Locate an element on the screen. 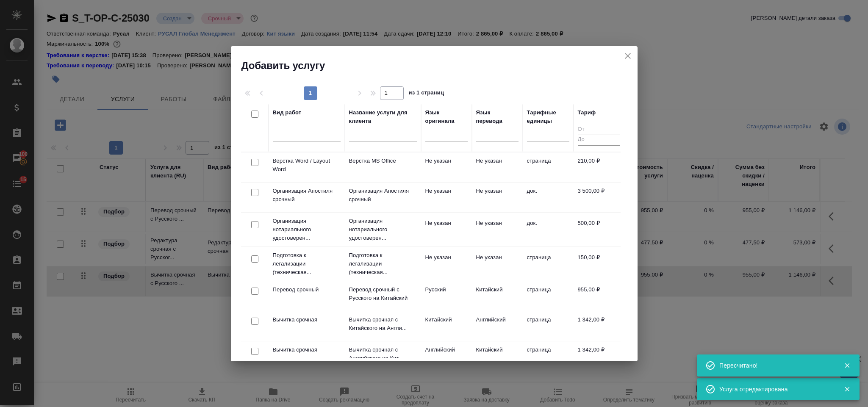 Image resolution: width=868 pixels, height=407 pixels. td: 3 500,00 ₽ is located at coordinates (599, 197).